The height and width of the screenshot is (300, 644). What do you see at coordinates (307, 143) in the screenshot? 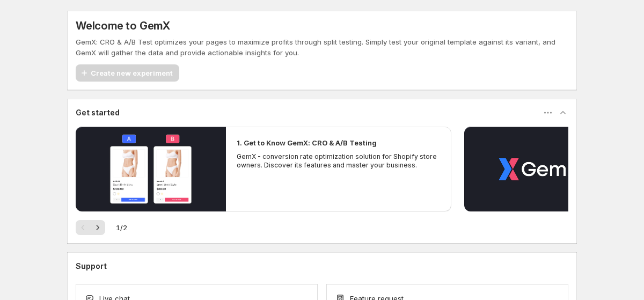
I see `h2: 1. Get to Know GemX: CRO & A/B Testing` at bounding box center [307, 143].